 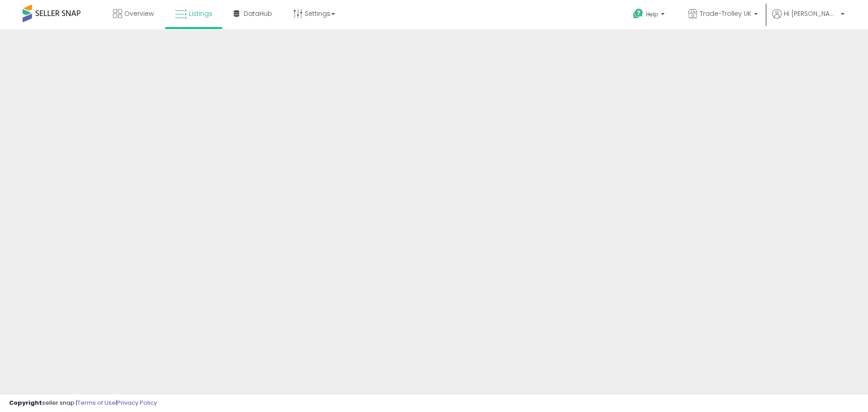 I want to click on span: Listings, so click(x=201, y=14).